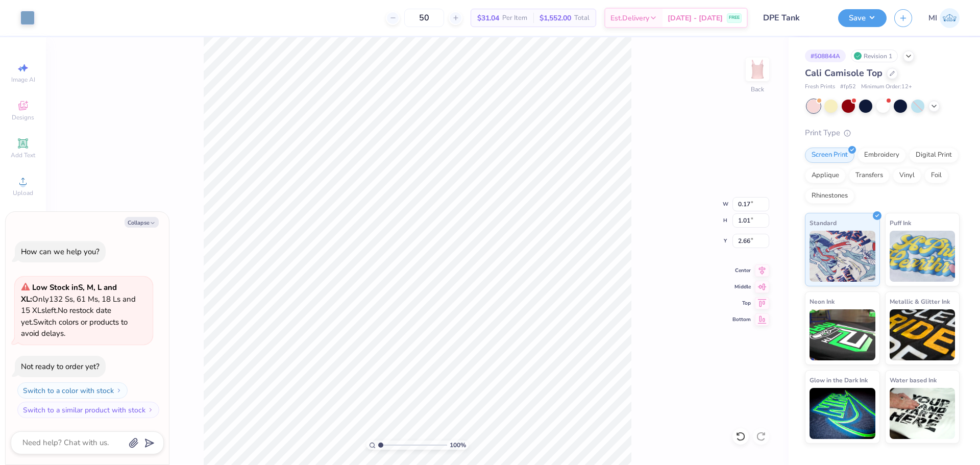  Describe the element at coordinates (72, 390) in the screenshot. I see `button: Switch to a color with stock` at that location.